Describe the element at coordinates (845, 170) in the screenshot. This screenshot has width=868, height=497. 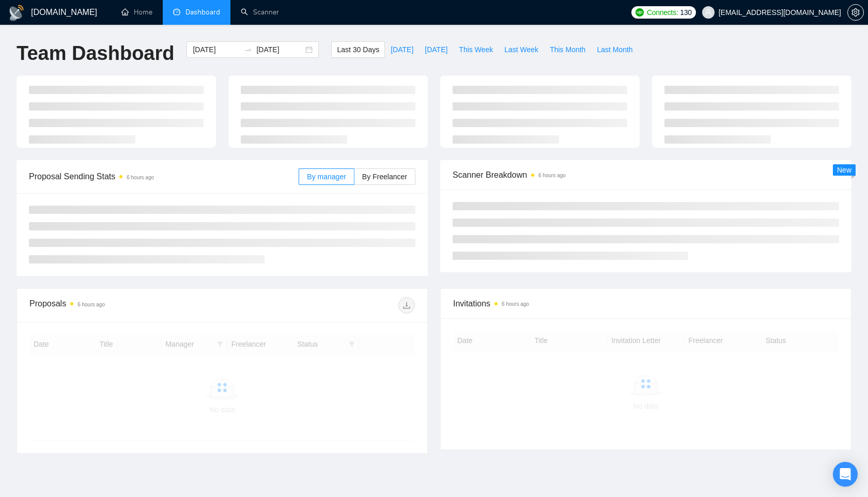
I see `span: New` at that location.